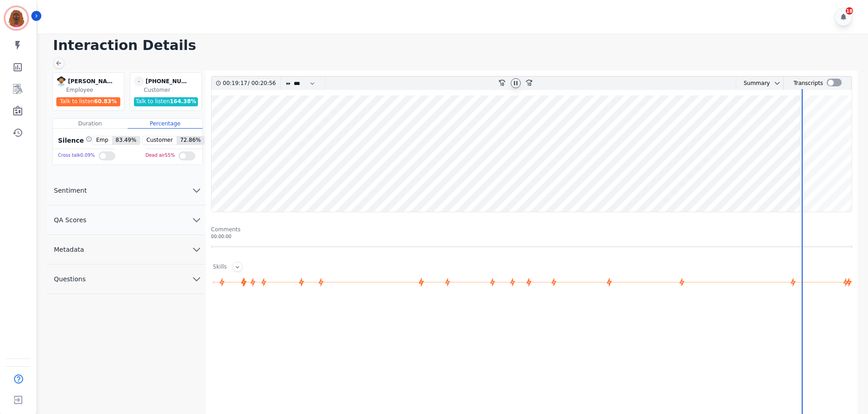 The width and height of the screenshot is (868, 414). What do you see at coordinates (159, 140) in the screenshot?
I see `span: Customer` at bounding box center [159, 140].